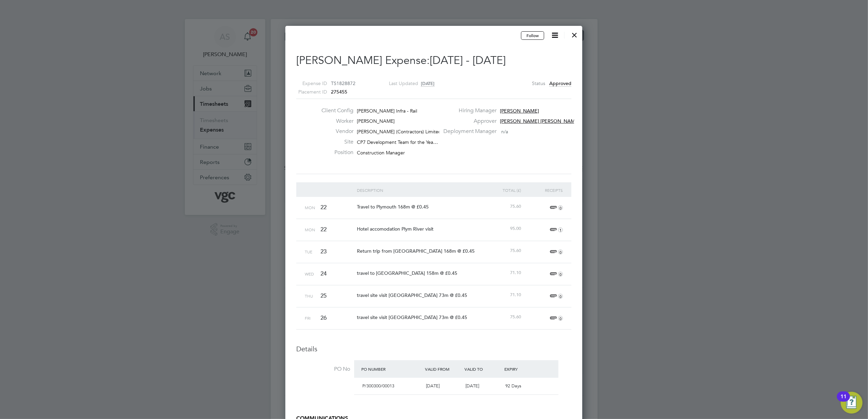 Image resolution: width=868 pixels, height=419 pixels. What do you see at coordinates (343, 83) in the screenshot?
I see `span: TS1828872` at bounding box center [343, 83].